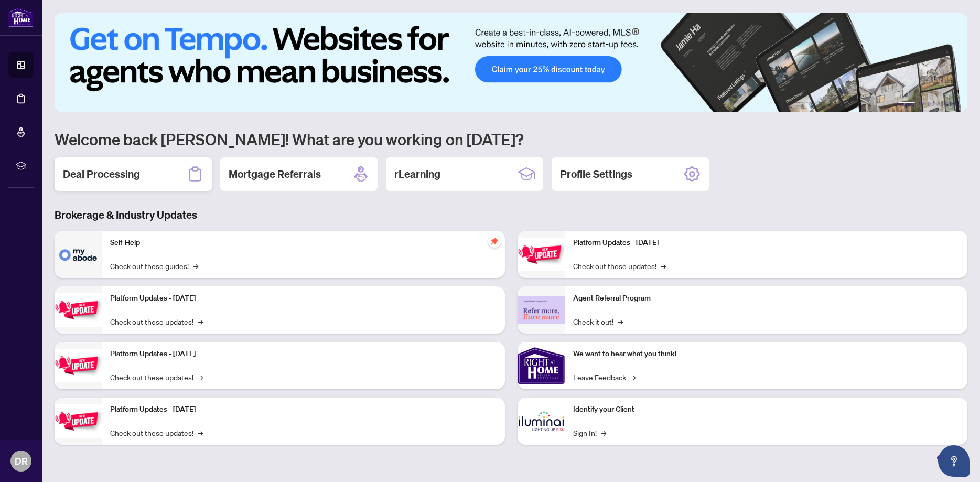  What do you see at coordinates (21, 462) in the screenshot?
I see `span: DR` at bounding box center [21, 462].